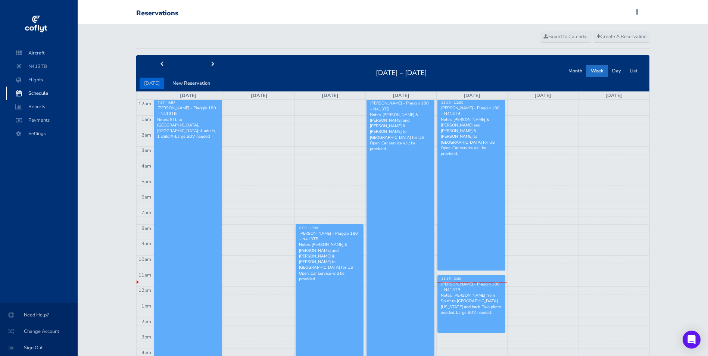  Describe the element at coordinates (146, 353) in the screenshot. I see `span: 4pm` at that location.